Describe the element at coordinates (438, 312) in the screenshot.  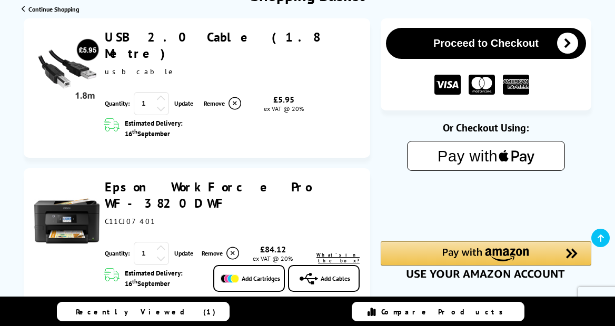
I see `a: Compare Products` at that location.